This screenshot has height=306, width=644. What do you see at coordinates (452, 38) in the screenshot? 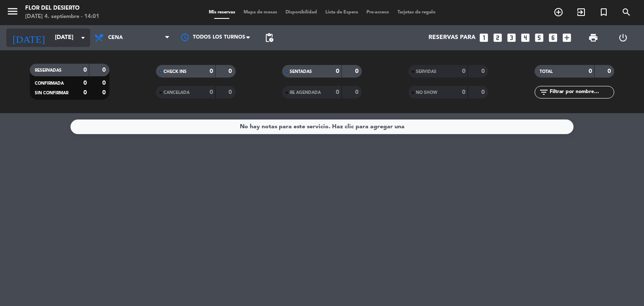
I see `span: Reservas para` at bounding box center [452, 38].